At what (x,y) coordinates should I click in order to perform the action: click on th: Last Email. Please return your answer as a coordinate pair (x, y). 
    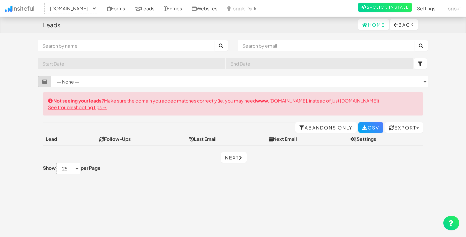
    Looking at the image, I should click on (227, 139).